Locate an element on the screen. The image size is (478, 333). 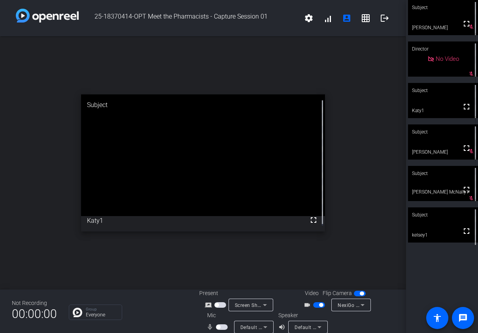
div: Present is located at coordinates (239, 293).